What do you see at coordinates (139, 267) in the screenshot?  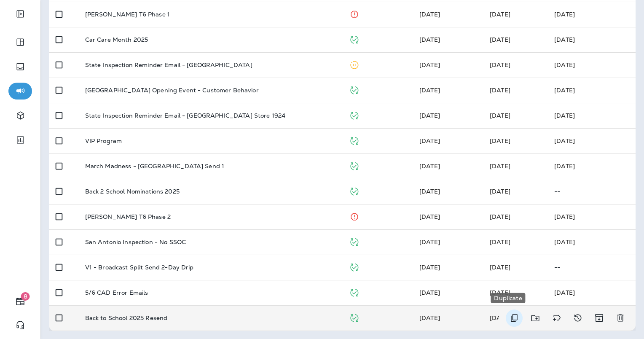 I see `p: V1 - Broadcast Split Send 2-Day Drip` at bounding box center [139, 267].